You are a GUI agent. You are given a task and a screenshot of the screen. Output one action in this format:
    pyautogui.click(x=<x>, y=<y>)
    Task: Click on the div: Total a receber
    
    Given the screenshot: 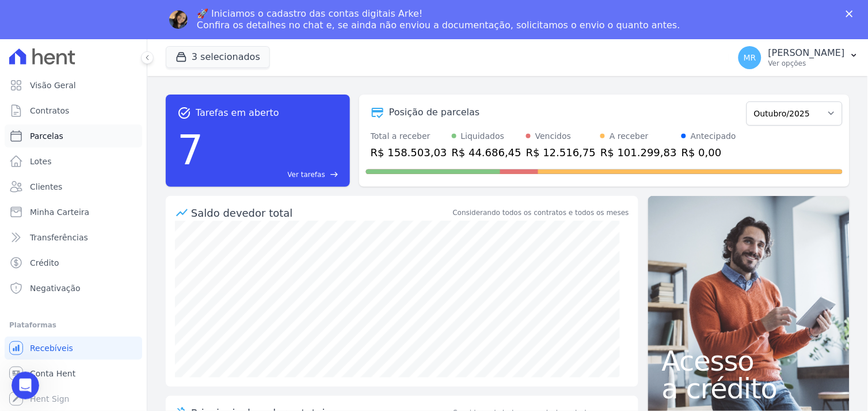 What is the action you would take?
    pyautogui.click(x=408, y=136)
    